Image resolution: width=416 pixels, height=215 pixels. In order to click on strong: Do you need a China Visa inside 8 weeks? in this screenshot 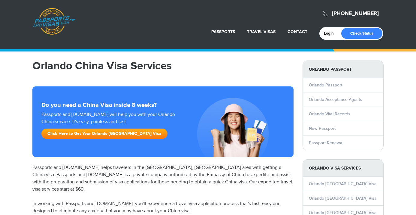, I will do `click(163, 105)`.